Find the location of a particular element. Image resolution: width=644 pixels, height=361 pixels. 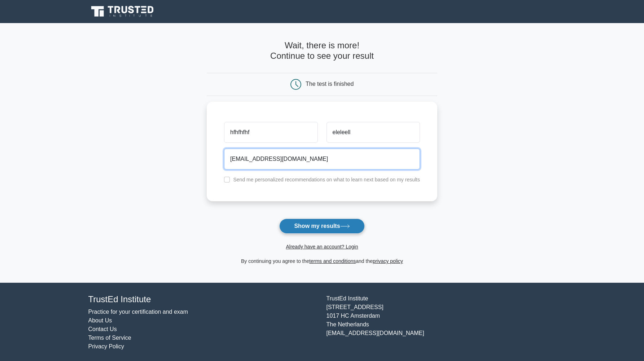

a: About Us is located at coordinates (100, 320).